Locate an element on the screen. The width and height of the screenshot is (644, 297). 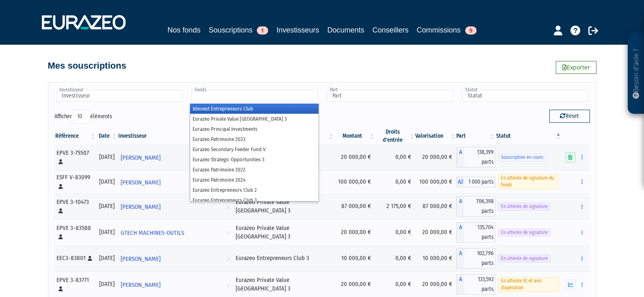
span: A2 is located at coordinates (460, 182).